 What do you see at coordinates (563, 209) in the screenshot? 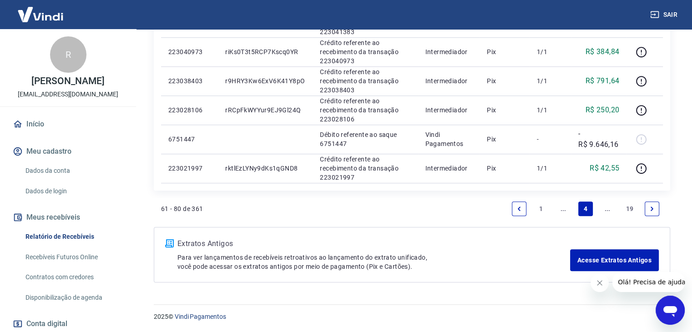
I see `a: Jump backward` at bounding box center [563, 209].